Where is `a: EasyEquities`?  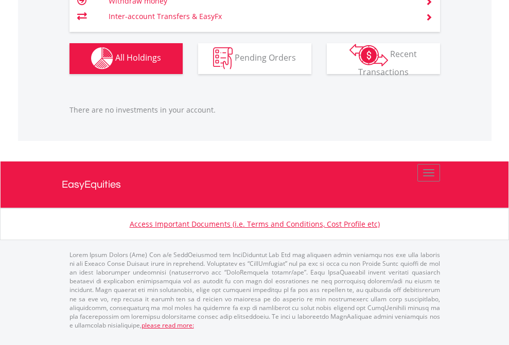 a: EasyEquities is located at coordinates (255, 185).